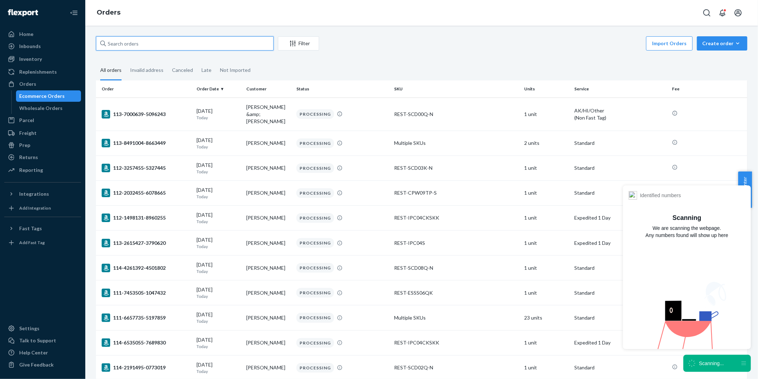  Describe the element at coordinates (43, 194) in the screenshot. I see `button: Integrations` at that location.